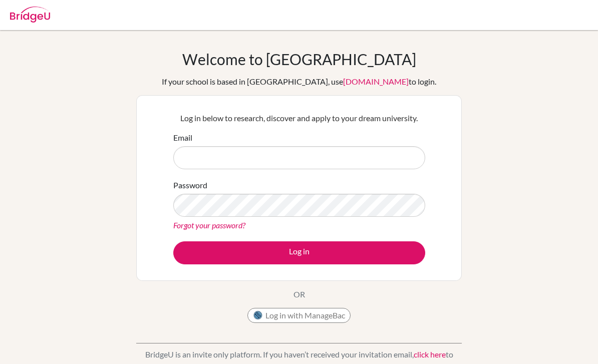 This screenshot has height=364, width=598. I want to click on p: Log in below to research, discover and apply to your dream university., so click(299, 118).